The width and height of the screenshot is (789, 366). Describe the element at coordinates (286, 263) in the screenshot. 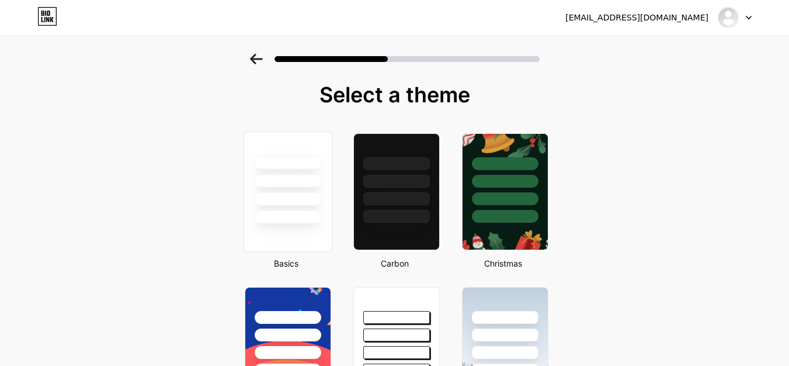

I see `div: Basics` at that location.